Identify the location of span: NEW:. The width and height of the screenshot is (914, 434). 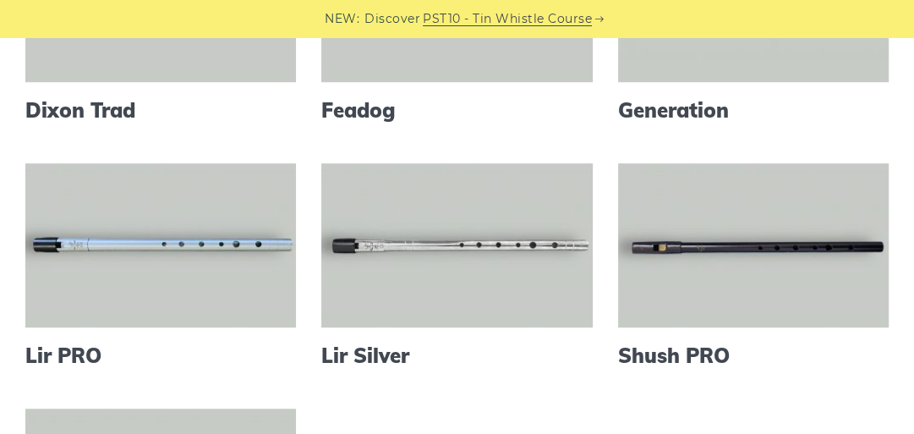
(342, 19).